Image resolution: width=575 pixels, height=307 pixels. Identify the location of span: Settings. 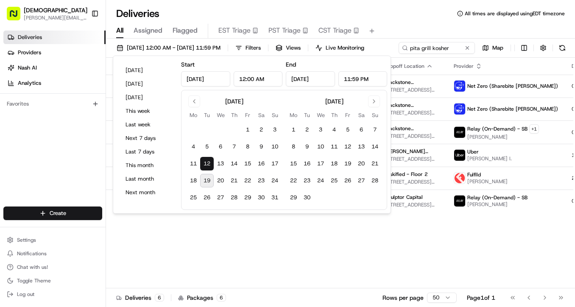
(26, 240).